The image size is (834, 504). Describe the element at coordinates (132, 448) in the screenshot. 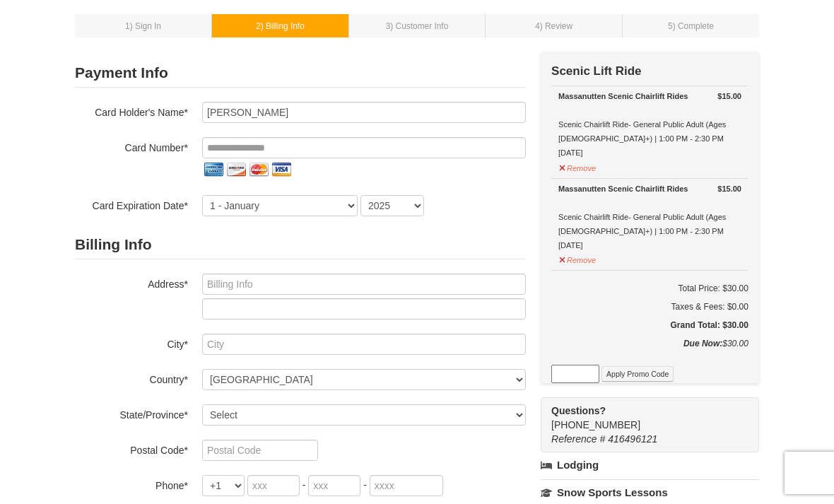

I see `label: Postal Code*` at that location.